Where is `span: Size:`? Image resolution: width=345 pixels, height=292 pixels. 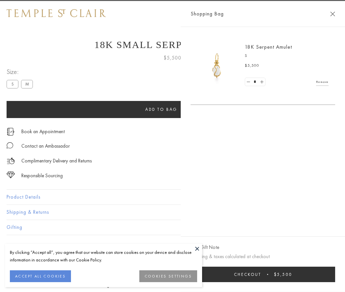
span: Size: is located at coordinates (21, 72).